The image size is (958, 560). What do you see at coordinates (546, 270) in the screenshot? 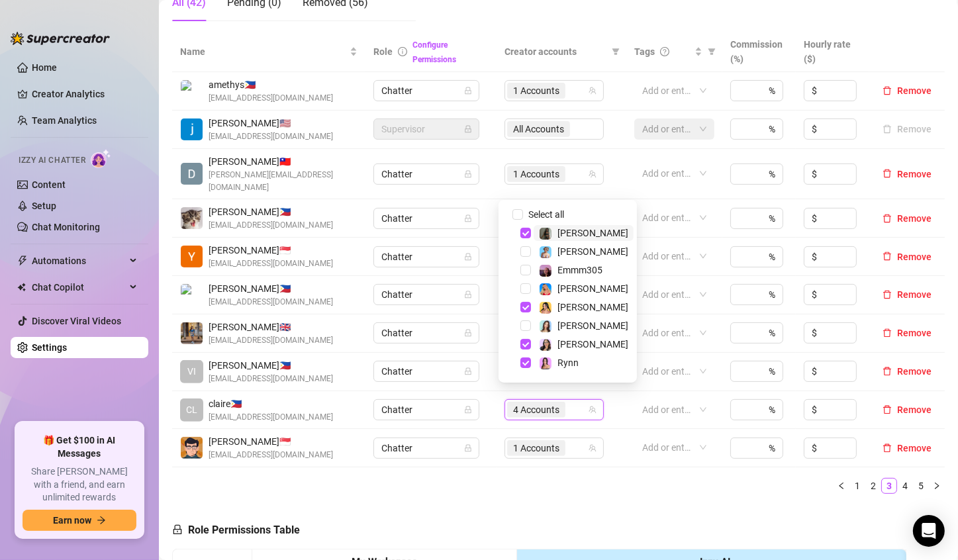
I see `img: Emmm305` at bounding box center [546, 270].